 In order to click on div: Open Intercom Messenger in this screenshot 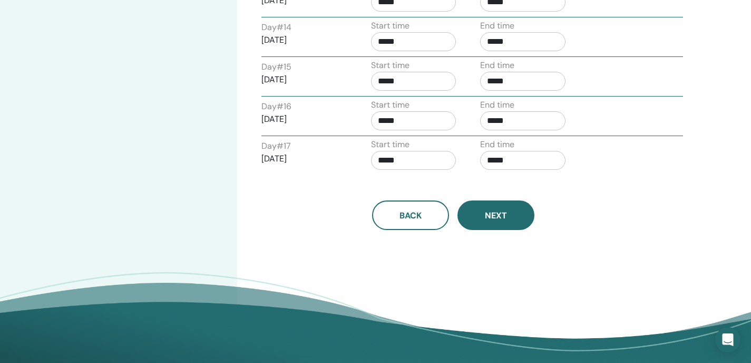, I will do `click(728, 339)`.